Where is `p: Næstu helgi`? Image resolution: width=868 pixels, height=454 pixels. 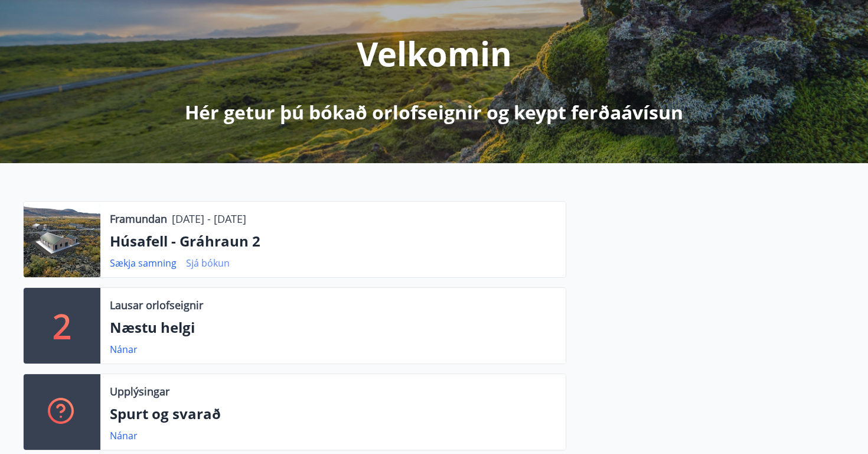 p: Næstu helgi is located at coordinates (333, 327).